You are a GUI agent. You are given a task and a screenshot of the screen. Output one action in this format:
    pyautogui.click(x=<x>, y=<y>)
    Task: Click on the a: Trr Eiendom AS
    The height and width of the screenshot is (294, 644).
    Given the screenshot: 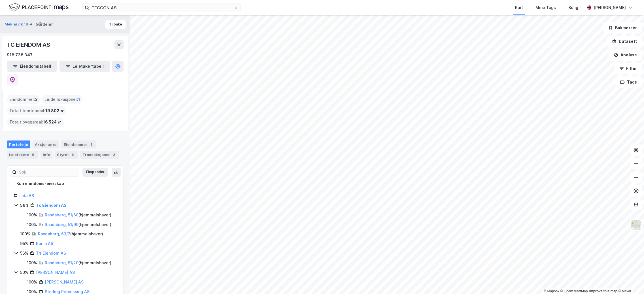 What is the action you would take?
    pyautogui.click(x=51, y=253)
    